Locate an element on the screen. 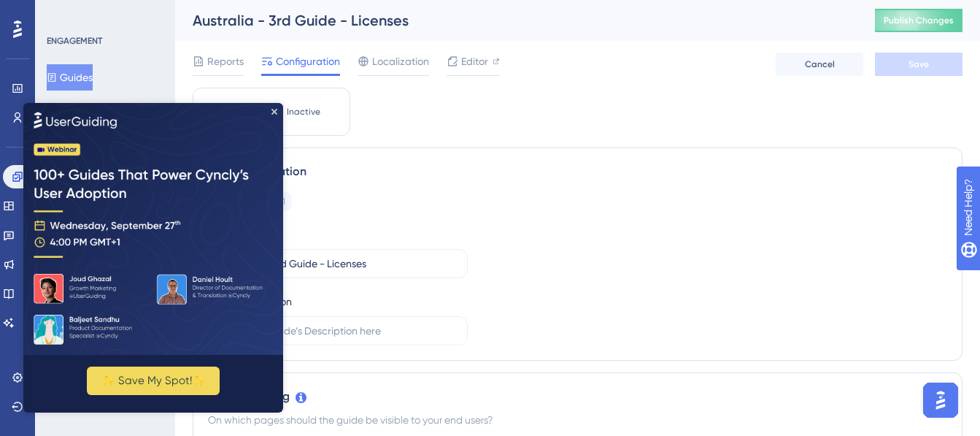  button: ✨ Save My Spot!✨ is located at coordinates (130, 277).